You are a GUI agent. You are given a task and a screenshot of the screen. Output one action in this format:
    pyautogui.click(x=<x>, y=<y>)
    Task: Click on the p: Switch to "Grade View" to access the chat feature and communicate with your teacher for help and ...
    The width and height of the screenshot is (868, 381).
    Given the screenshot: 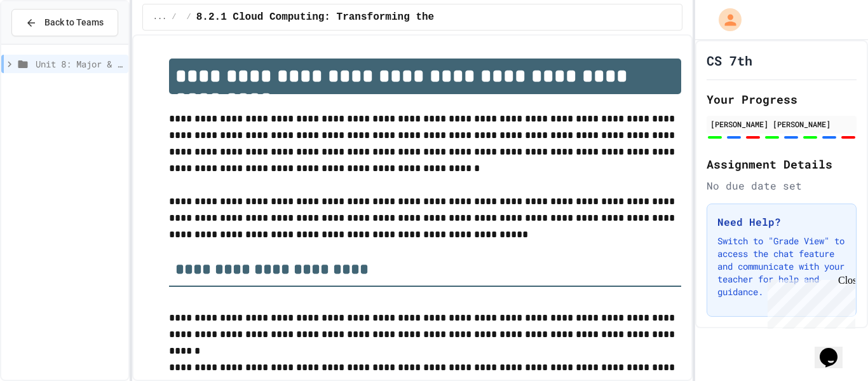 What is the action you would take?
    pyautogui.click(x=782, y=267)
    